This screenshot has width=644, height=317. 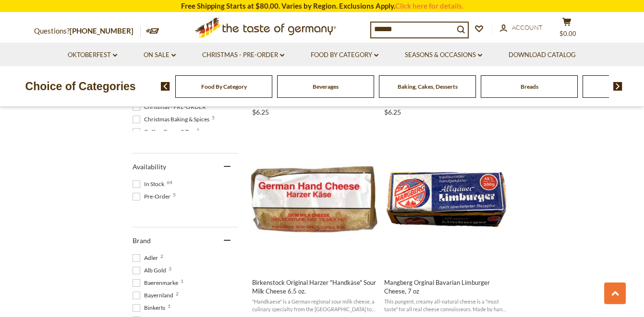 What do you see at coordinates (529, 86) in the screenshot?
I see `a: Breads` at bounding box center [529, 86].